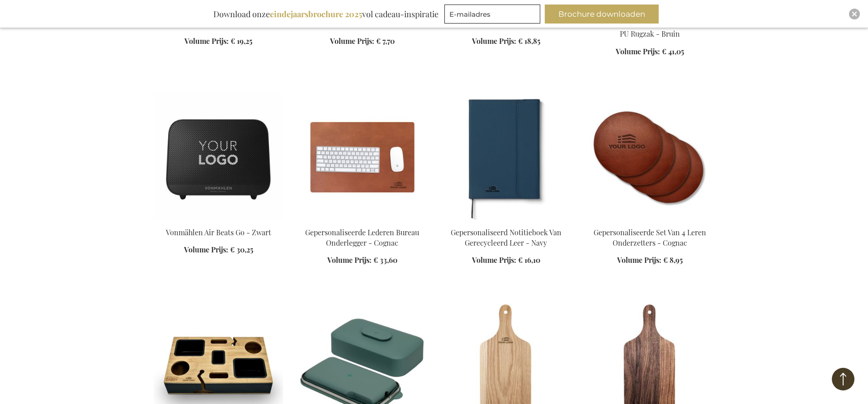 The image size is (868, 404). What do you see at coordinates (218, 41) in the screenshot?
I see `a: Volume Prijs: € 19,25` at bounding box center [218, 41].